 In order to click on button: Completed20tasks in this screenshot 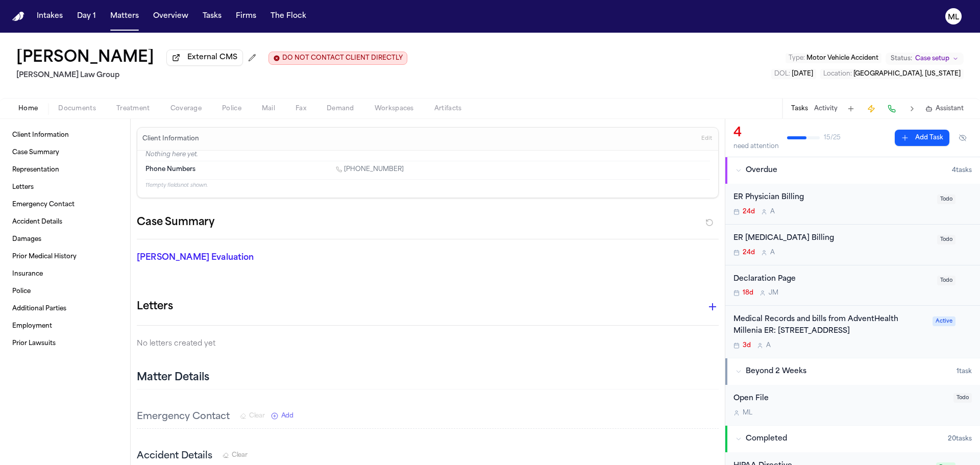, I will do `click(853, 440)`.